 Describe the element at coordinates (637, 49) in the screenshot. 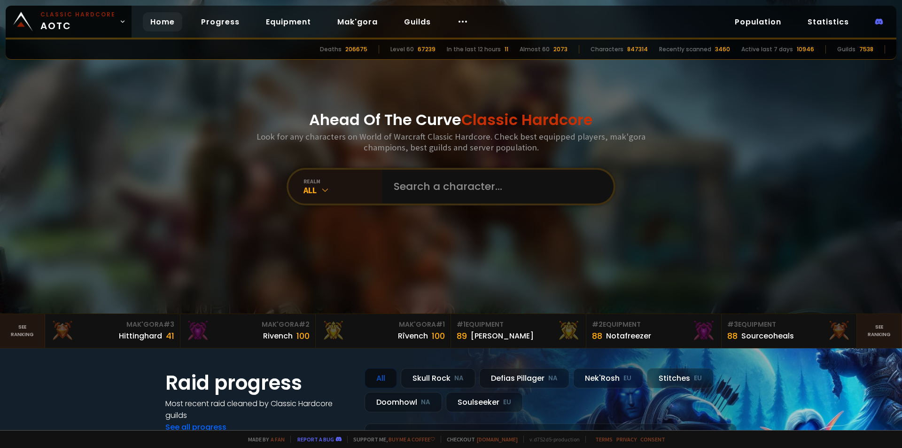

I see `div: 847314` at that location.